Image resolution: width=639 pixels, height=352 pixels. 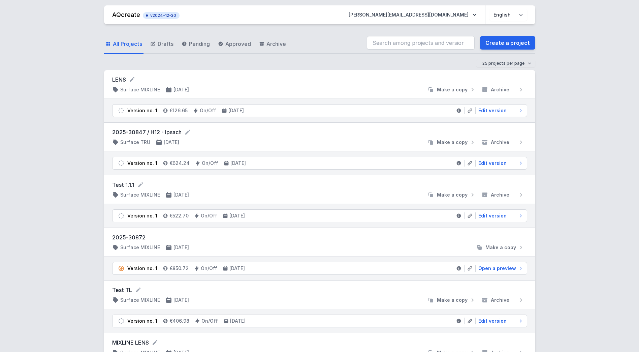 What do you see at coordinates (121, 268) in the screenshot?
I see `img: pending.svg` at bounding box center [121, 268].